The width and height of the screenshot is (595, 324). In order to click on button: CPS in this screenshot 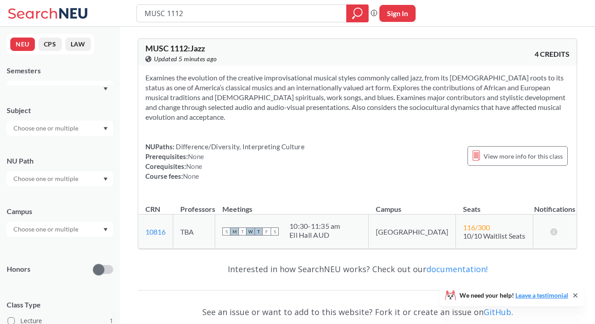, I will do `click(50, 44)`.